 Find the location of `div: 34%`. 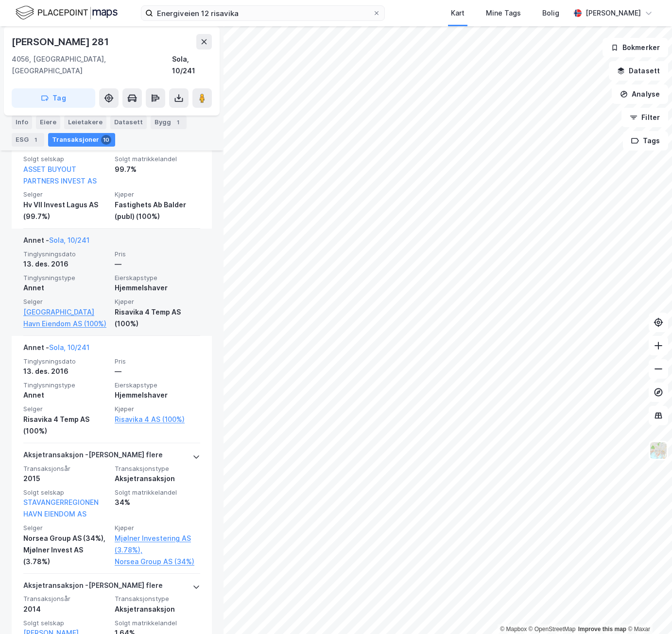

div: 34% is located at coordinates (157, 503).